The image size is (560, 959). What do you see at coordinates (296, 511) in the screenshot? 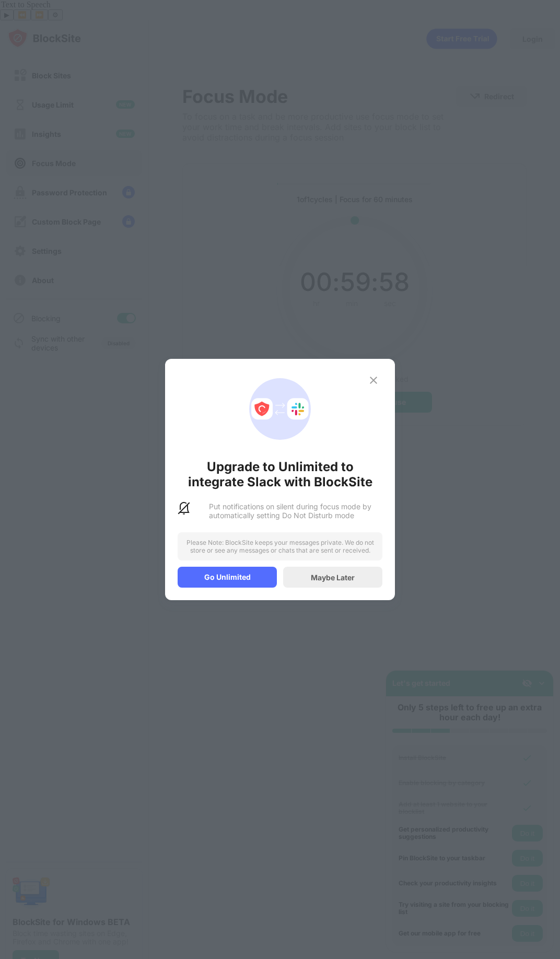
I see `div: Put notifications on silent during focus mode by automatically setting Do Not Disturb mode` at bounding box center [296, 511].